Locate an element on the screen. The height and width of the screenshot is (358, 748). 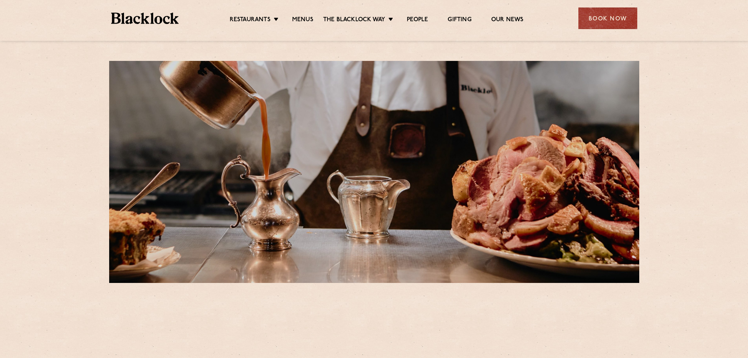
a: Menus is located at coordinates (303, 20).